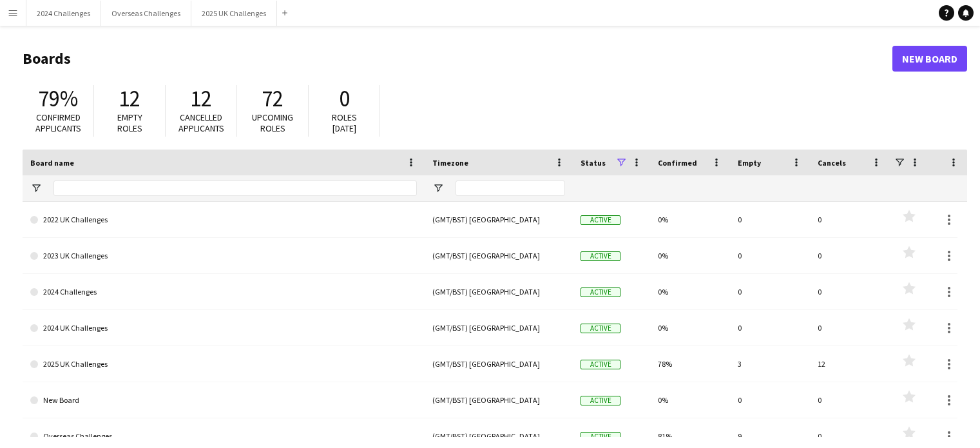 This screenshot has height=448, width=980. What do you see at coordinates (224, 256) in the screenshot?
I see `a: 2023 UK Challenges` at bounding box center [224, 256].